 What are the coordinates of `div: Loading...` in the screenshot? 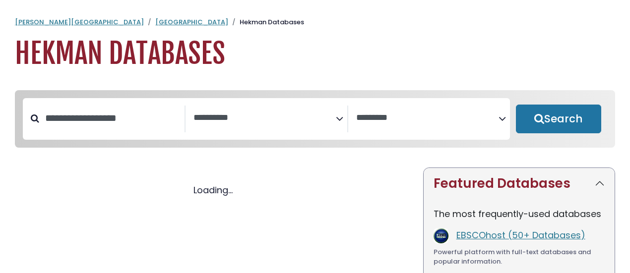 It's located at (213, 190).